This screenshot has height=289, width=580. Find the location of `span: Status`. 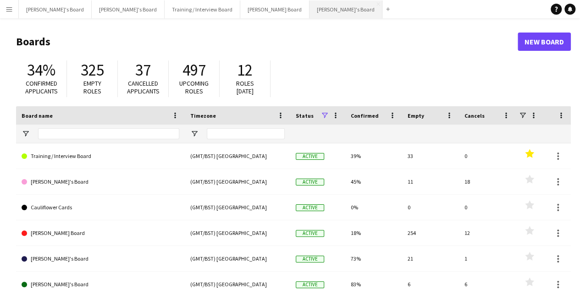

span: Status is located at coordinates (305, 116).